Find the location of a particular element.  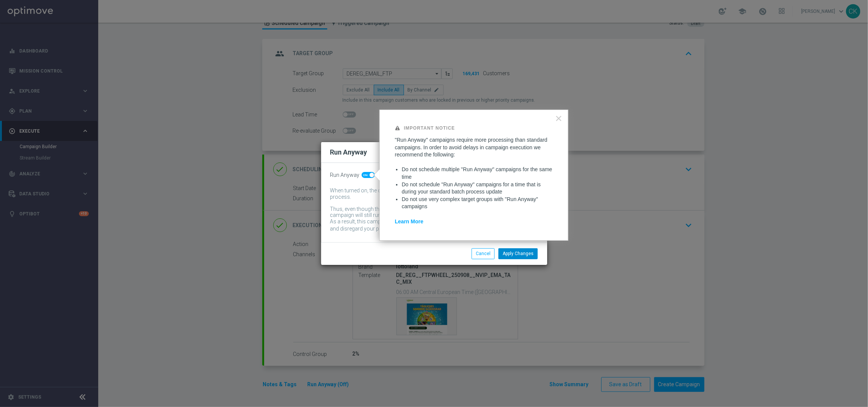

div: When turned on, the campaign will be executed regardless of your site's batch-data process. is located at coordinates (428, 194).